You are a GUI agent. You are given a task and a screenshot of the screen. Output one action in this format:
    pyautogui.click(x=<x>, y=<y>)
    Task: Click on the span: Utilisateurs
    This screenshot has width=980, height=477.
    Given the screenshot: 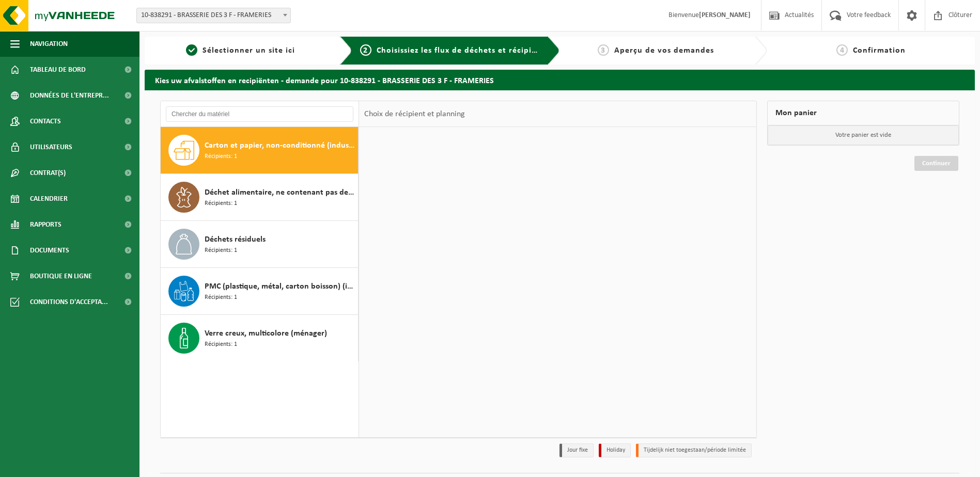 What is the action you would take?
    pyautogui.click(x=51, y=147)
    